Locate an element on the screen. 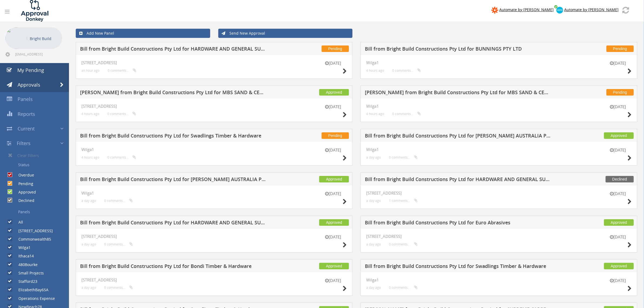  small: 1 comments... is located at coordinates (403, 201).